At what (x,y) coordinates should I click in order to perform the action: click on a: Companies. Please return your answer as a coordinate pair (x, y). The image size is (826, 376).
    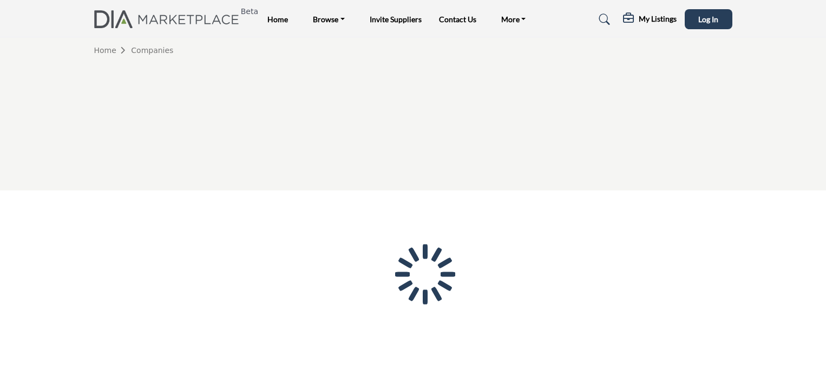
    Looking at the image, I should click on (152, 50).